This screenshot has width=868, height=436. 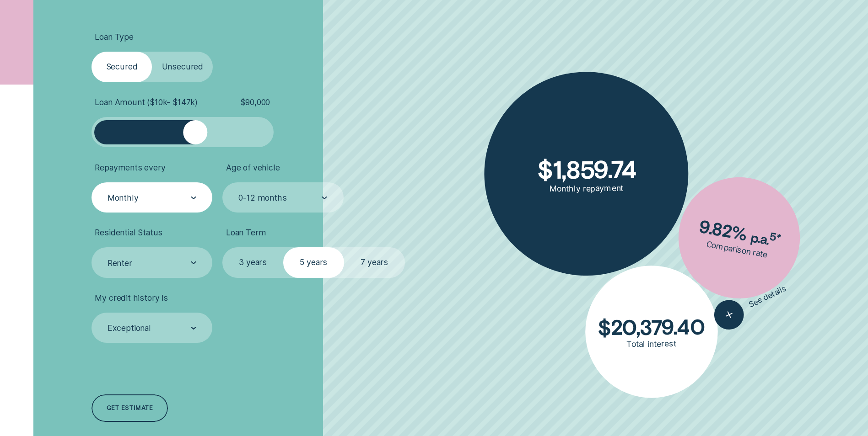 What do you see at coordinates (122, 67) in the screenshot?
I see `label: Secured` at bounding box center [122, 67].